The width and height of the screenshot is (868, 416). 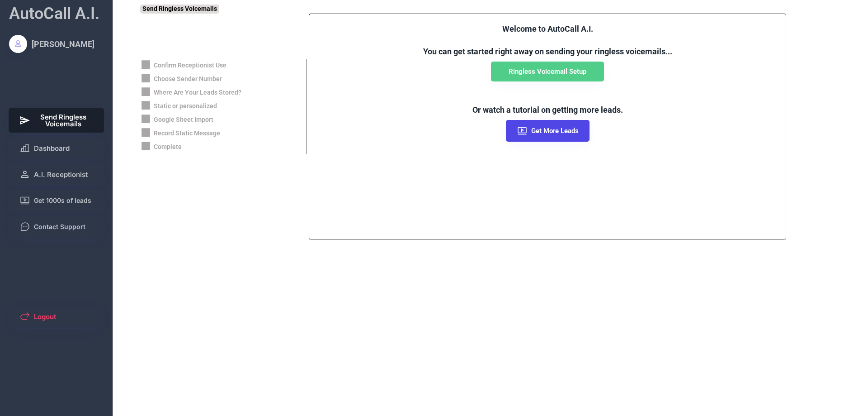 I want to click on span: A.I. Receptionist, so click(x=61, y=174).